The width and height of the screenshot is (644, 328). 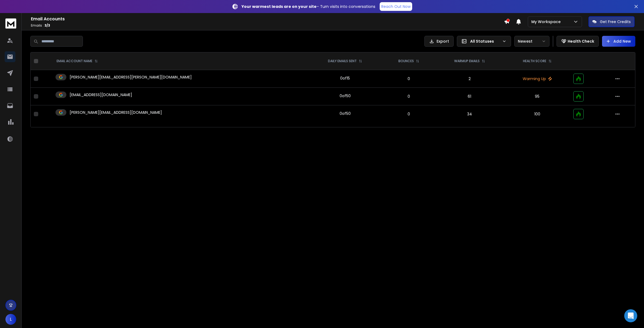 I want to click on p: DAILY EMAILS SENT, so click(x=342, y=61).